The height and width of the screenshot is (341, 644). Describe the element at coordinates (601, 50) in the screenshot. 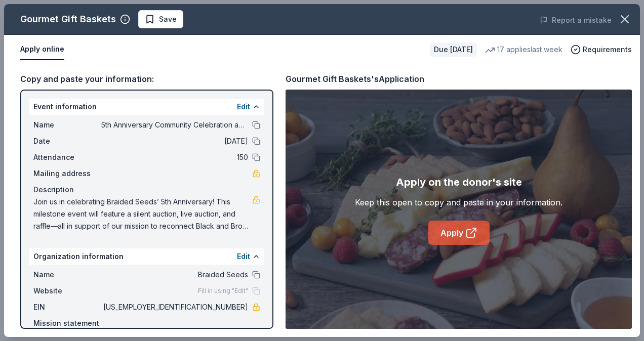

I see `button: Requirements` at that location.